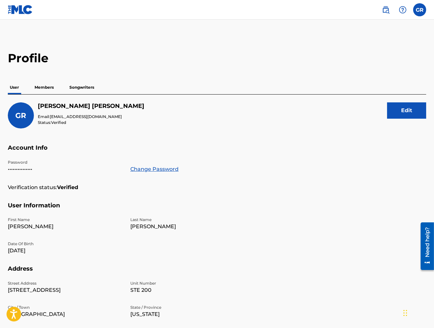 This screenshot has height=328, width=434. Describe the element at coordinates (65, 283) in the screenshot. I see `p: Street Address` at that location.